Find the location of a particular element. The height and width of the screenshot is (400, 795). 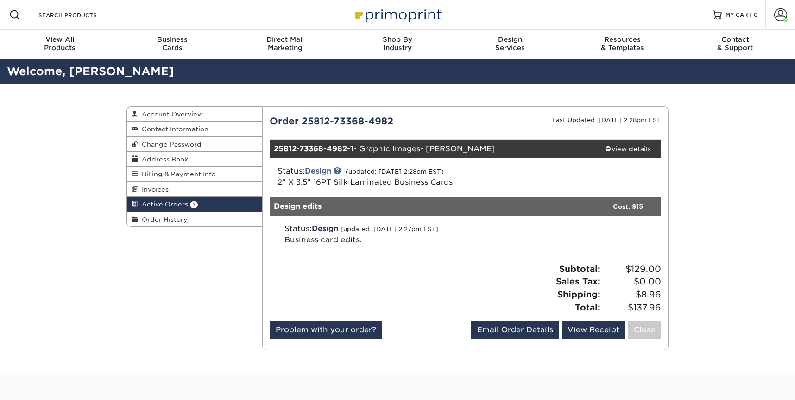

span: $0.00 is located at coordinates (632, 281).